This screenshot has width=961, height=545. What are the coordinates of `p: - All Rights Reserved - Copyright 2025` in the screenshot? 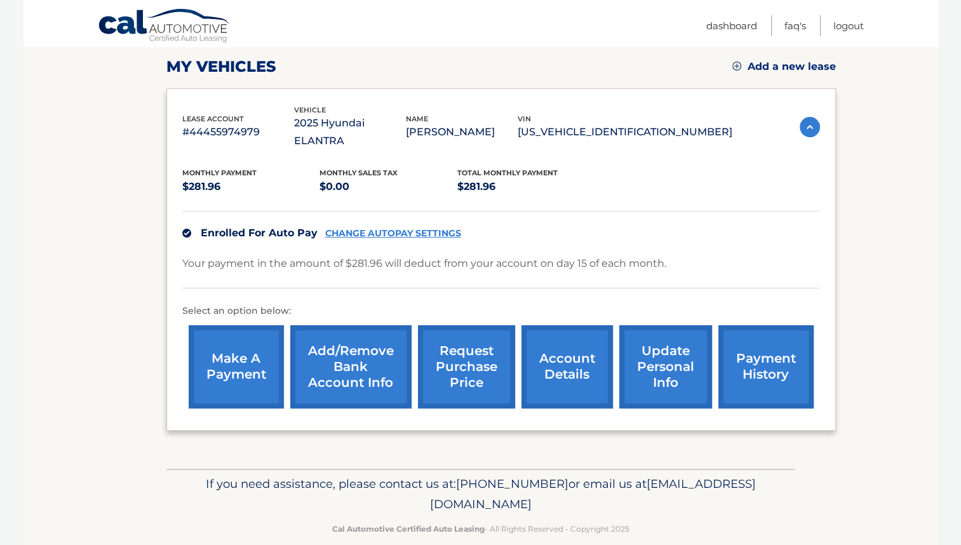 It's located at (481, 529).